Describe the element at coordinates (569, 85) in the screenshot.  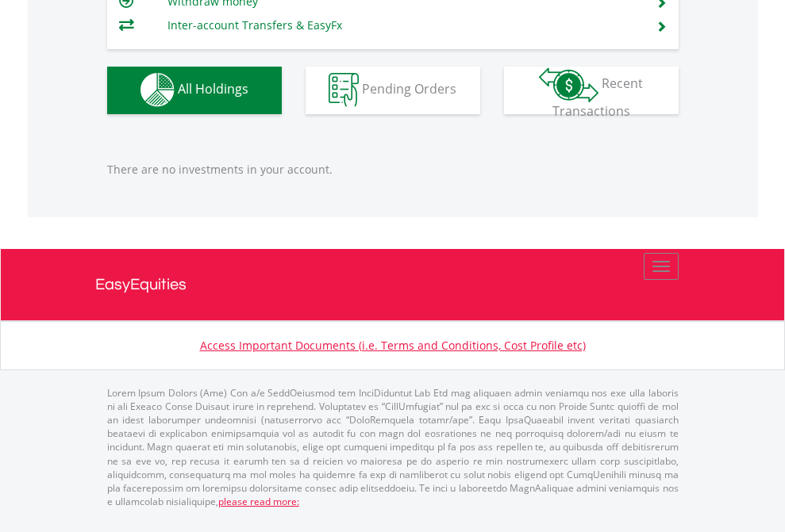
I see `img: transactions-zar-wht.png` at that location.